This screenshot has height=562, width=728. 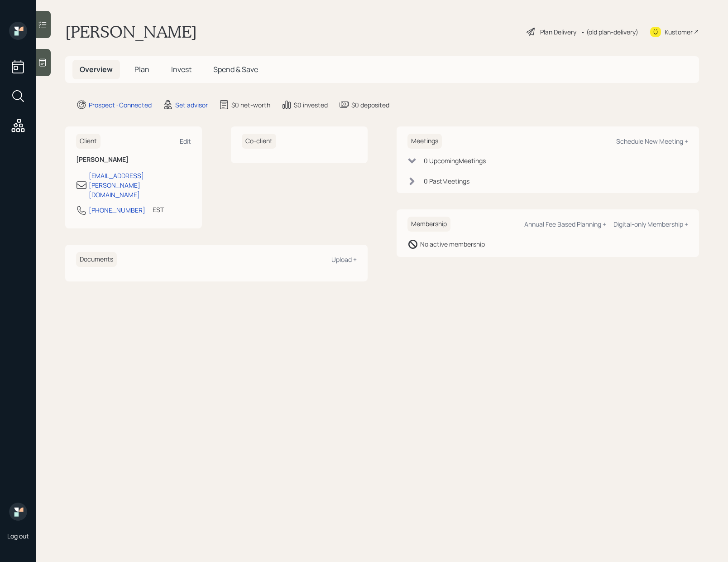 What do you see at coordinates (192, 105) in the screenshot?
I see `div: Set advisor` at bounding box center [192, 105].